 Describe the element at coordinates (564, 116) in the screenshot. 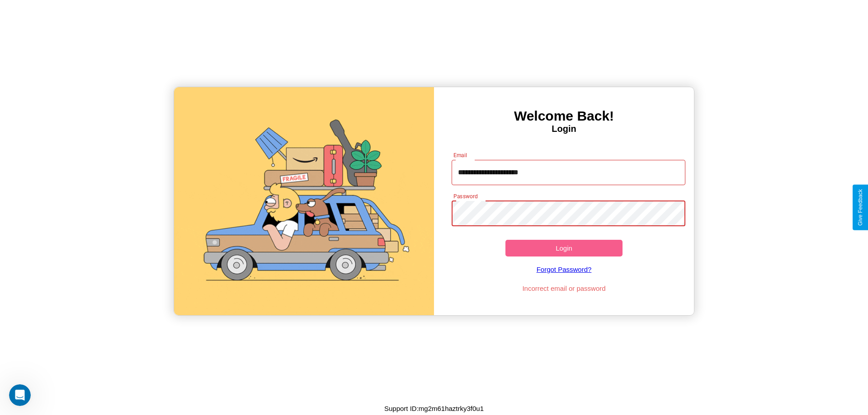

I see `h3: Welcome Back!` at that location.